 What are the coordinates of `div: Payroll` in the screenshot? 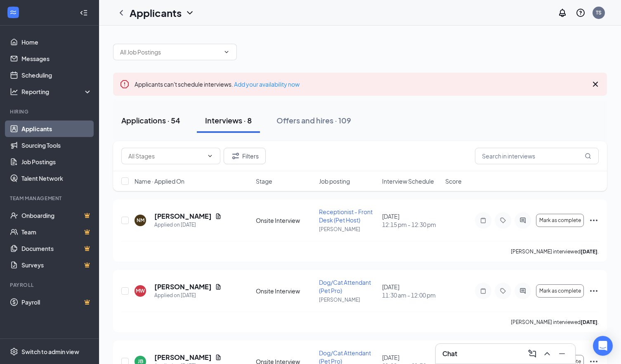 It's located at (50, 285).